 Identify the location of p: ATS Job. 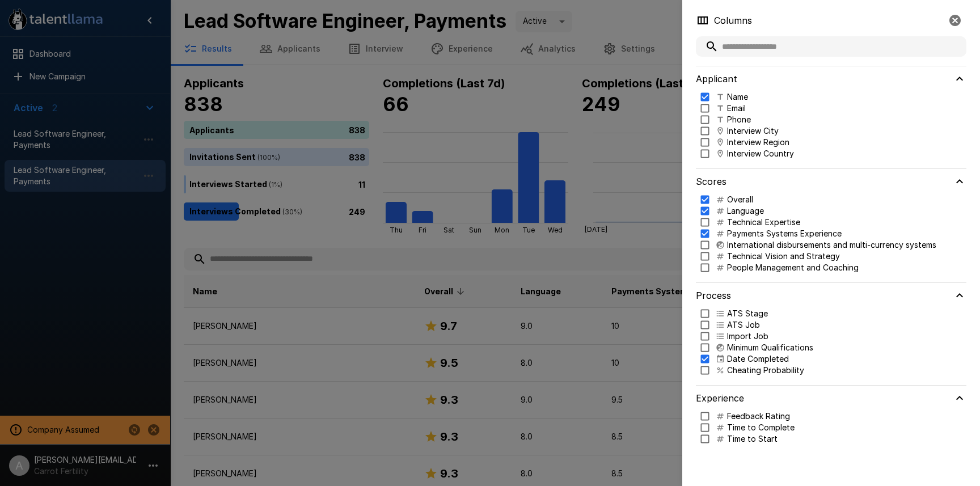
(743, 325).